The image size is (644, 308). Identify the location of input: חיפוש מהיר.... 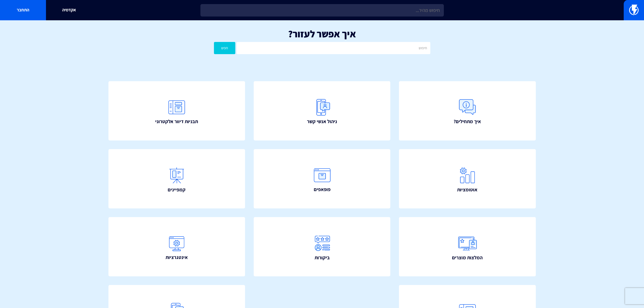
(322, 10).